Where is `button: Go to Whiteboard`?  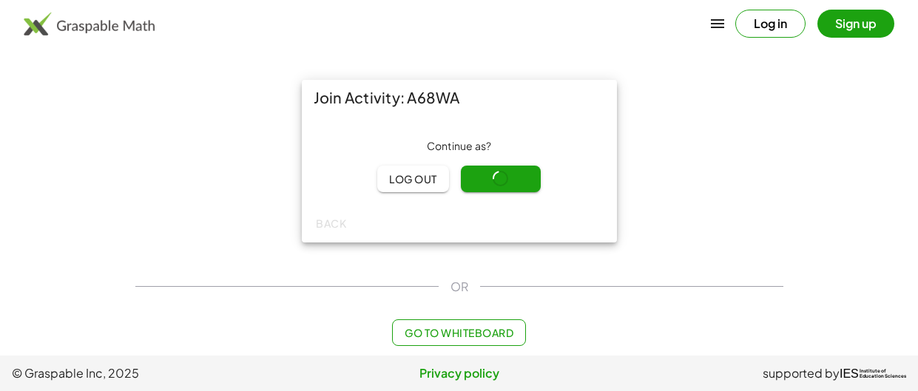
button: Go to Whiteboard is located at coordinates (458, 333).